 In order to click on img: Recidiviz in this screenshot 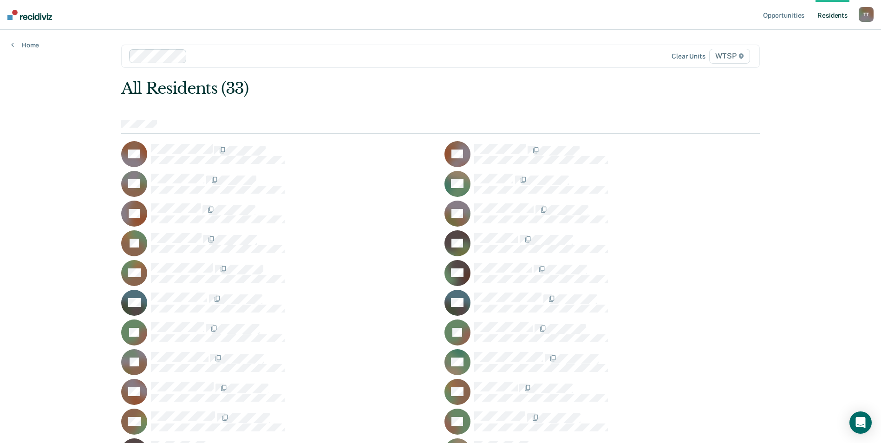, I will do `click(30, 15)`.